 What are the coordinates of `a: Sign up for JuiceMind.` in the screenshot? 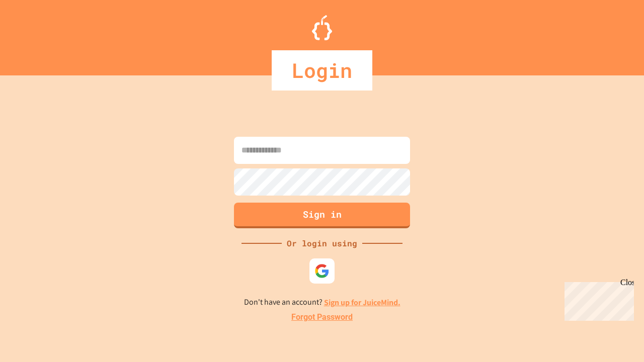 It's located at (362, 302).